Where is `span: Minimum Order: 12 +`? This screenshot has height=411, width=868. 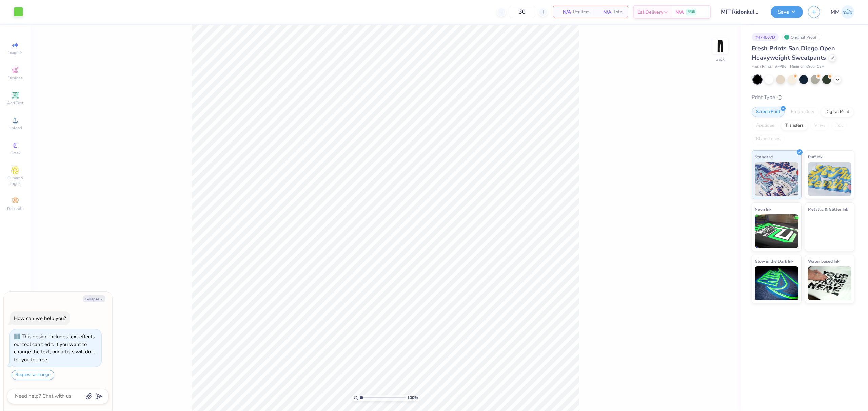 span: Minimum Order: 12 + is located at coordinates (807, 66).